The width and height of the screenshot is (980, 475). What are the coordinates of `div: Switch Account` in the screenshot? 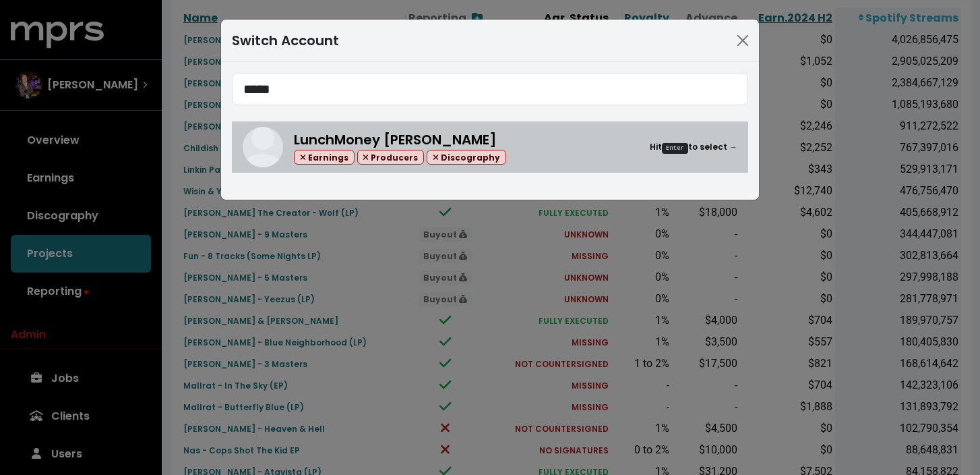 It's located at (285, 40).